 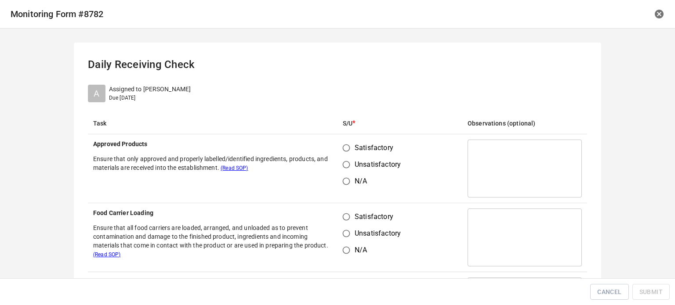 I want to click on b: Food Carrier Loading, so click(x=123, y=213).